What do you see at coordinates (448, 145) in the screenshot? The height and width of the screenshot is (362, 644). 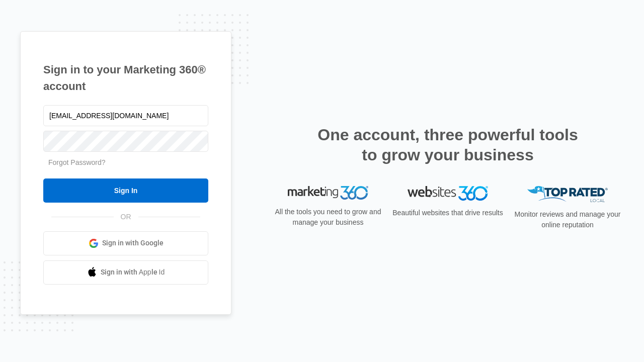 I see `h2: One account, three powerful tools to grow your business` at bounding box center [448, 145].